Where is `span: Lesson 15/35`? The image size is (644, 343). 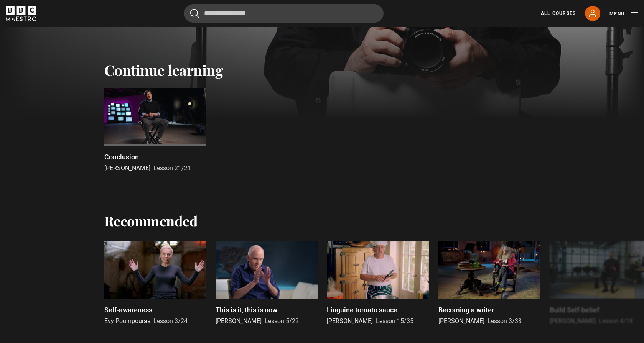 span: Lesson 15/35 is located at coordinates (394, 321).